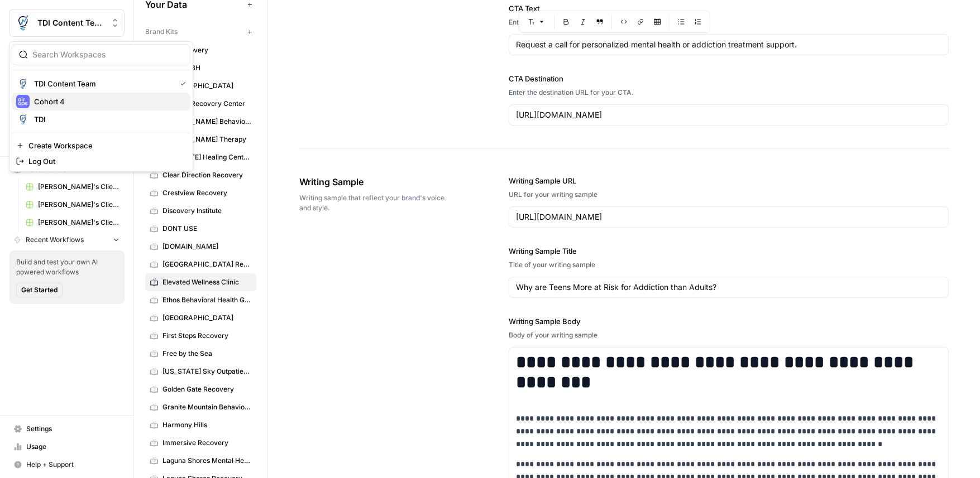 This screenshot has width=980, height=478. What do you see at coordinates (67, 465) in the screenshot?
I see `button: Help + Support` at bounding box center [67, 465].